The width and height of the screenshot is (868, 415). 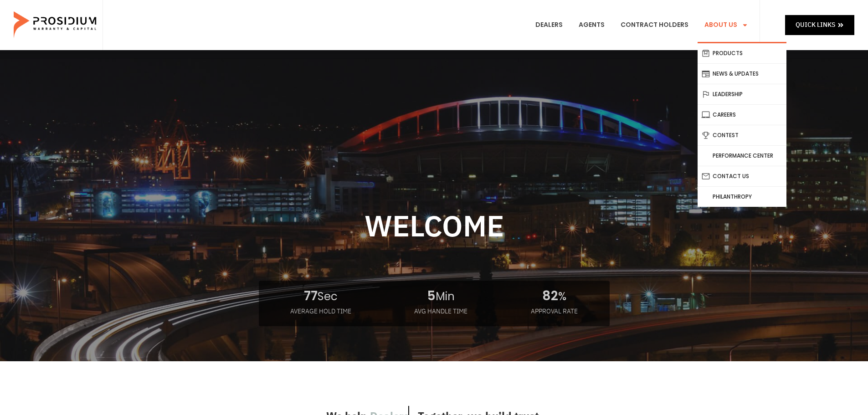 I want to click on a: Performance Center, so click(x=742, y=156).